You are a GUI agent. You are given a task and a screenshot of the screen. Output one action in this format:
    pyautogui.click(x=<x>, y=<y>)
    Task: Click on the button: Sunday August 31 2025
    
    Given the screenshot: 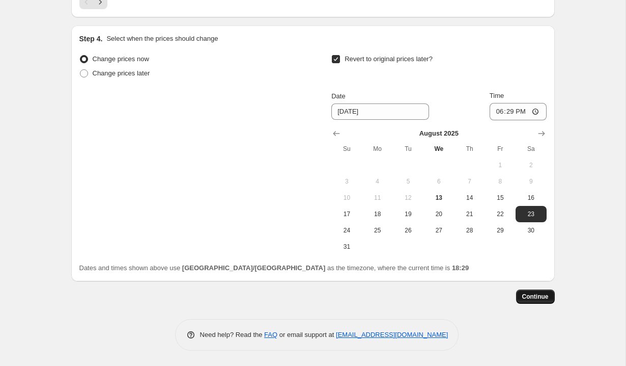 What is the action you would take?
    pyautogui.click(x=347, y=247)
    